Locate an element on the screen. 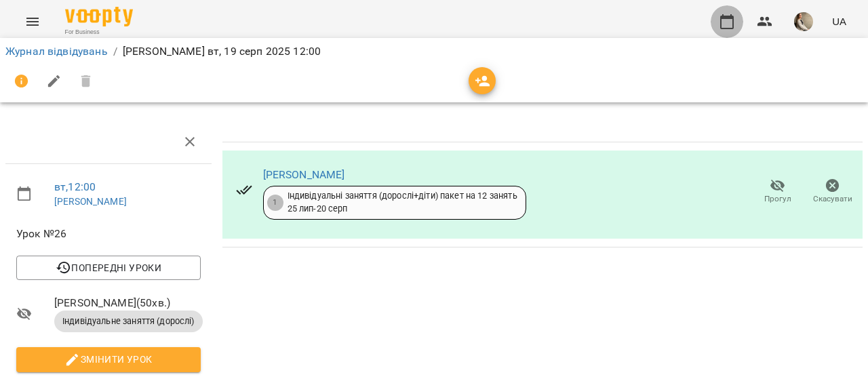  span: Урок №26 is located at coordinates (109, 234).